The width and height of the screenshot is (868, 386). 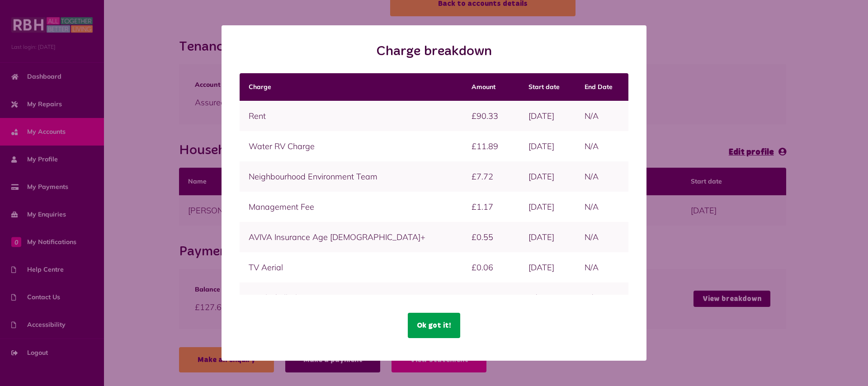 What do you see at coordinates (491, 87) in the screenshot?
I see `th: Amount` at bounding box center [491, 87].